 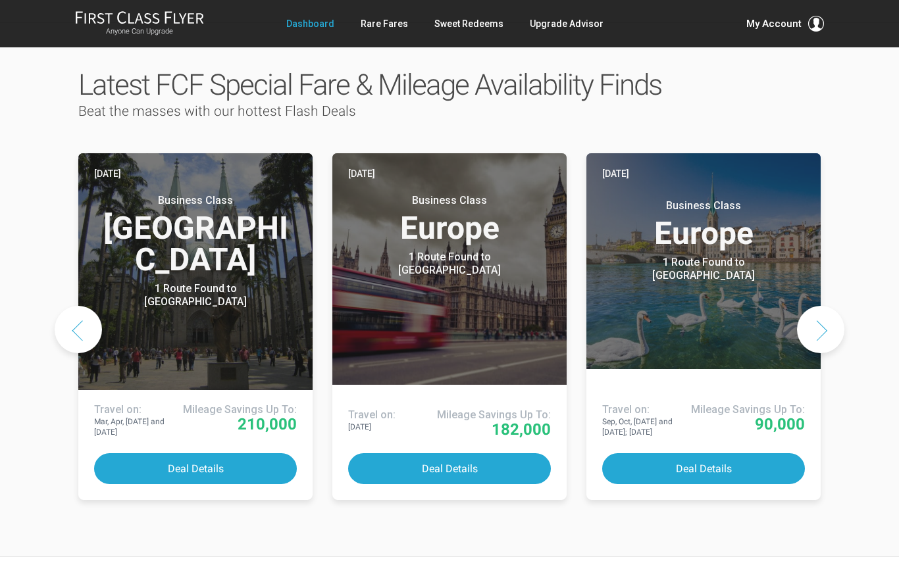 What do you see at coordinates (469, 24) in the screenshot?
I see `a: Sweet Redeems` at bounding box center [469, 24].